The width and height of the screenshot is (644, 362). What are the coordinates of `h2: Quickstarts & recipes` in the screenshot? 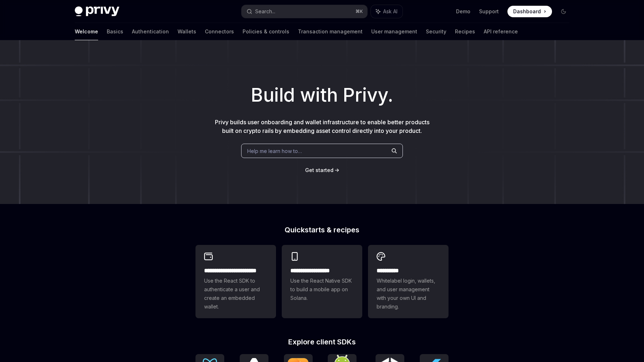 It's located at (322, 230).